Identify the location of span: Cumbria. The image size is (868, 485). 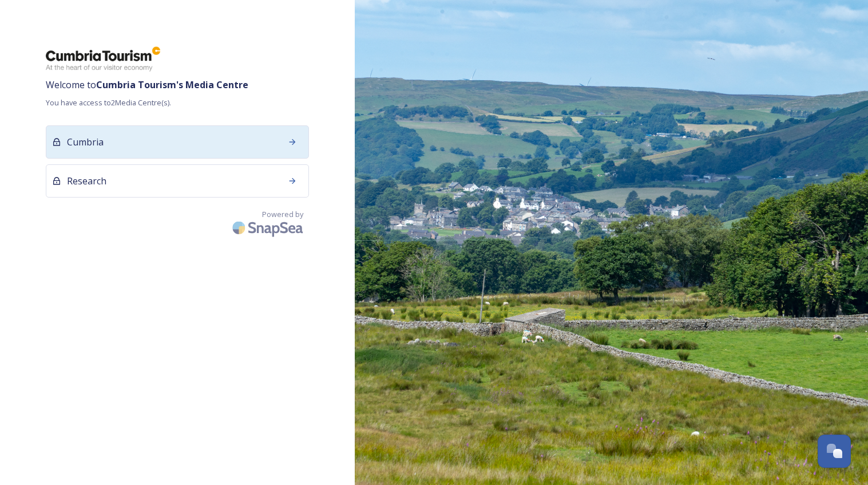
(85, 142).